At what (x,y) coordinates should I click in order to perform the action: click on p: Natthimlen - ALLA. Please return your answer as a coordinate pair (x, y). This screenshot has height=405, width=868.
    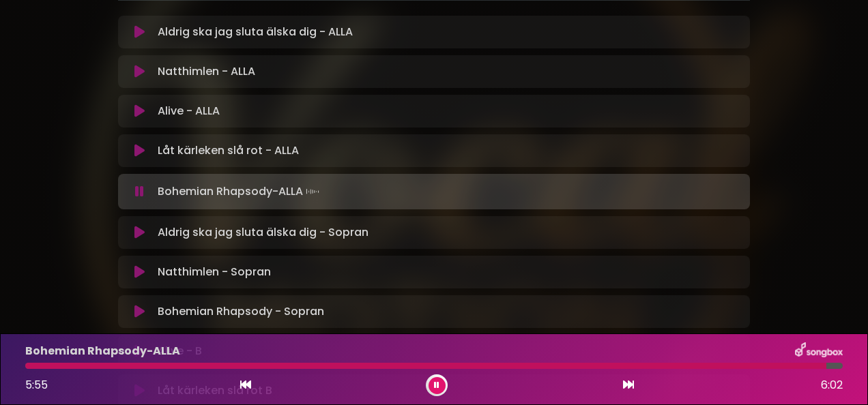
    Looking at the image, I should click on (206, 71).